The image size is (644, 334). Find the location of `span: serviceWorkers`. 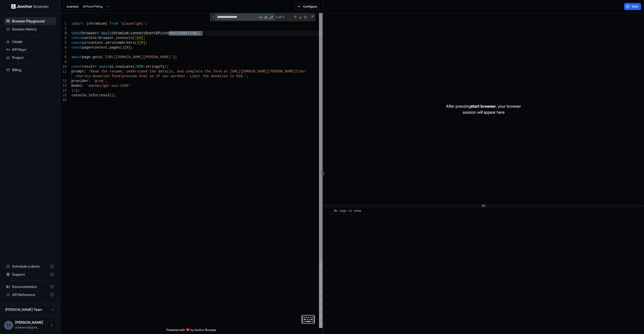

span: serviceWorkers is located at coordinates (120, 42).